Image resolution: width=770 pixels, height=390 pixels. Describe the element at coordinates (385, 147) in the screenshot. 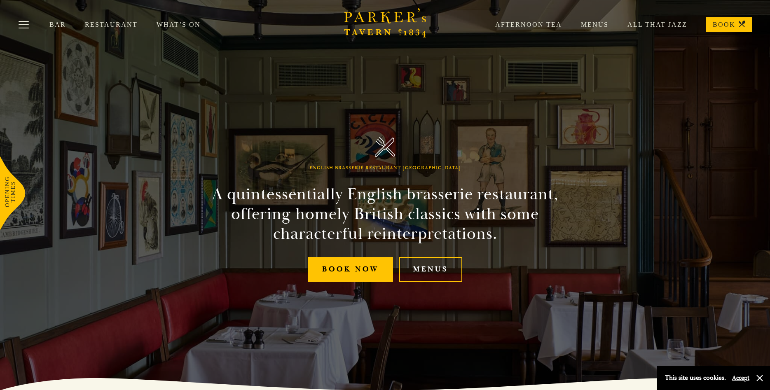

I see `img: Parker's Tavern Brasserie Cambridge` at that location.